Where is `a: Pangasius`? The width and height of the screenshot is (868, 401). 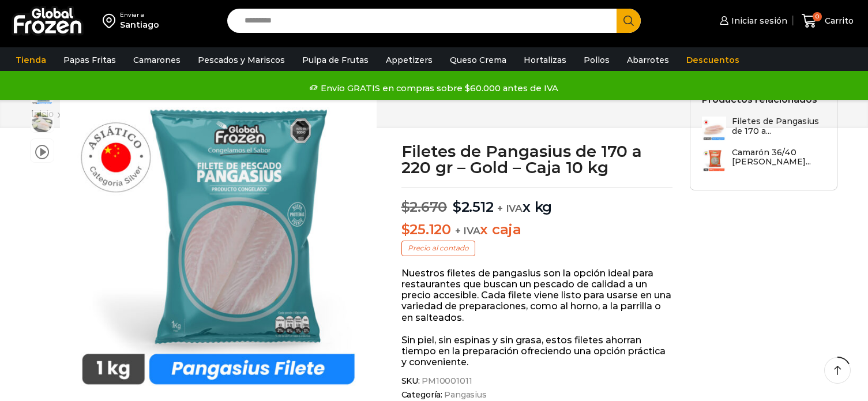
a: Pangasius is located at coordinates (464, 395).